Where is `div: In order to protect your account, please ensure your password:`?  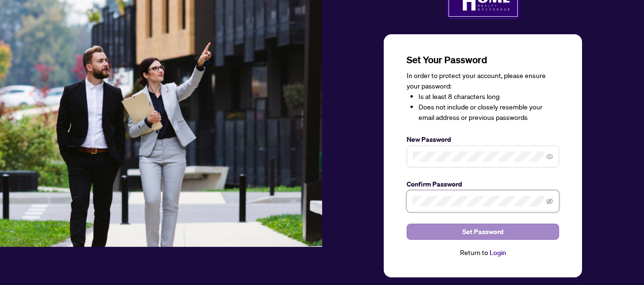
div: In order to protect your account, please ensure your password: is located at coordinates (483, 97).